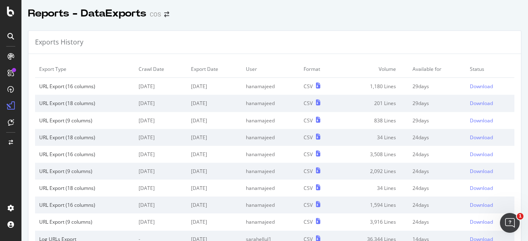 The width and height of the screenshot is (528, 241). I want to click on td: Available for, so click(437, 69).